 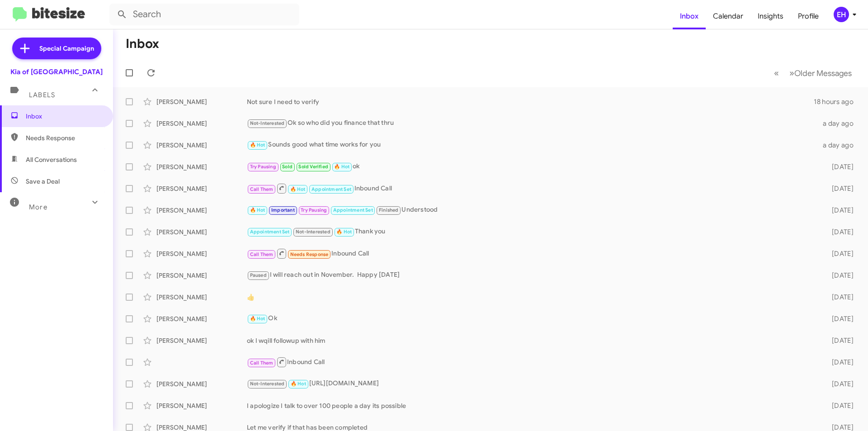 What do you see at coordinates (530, 102) in the screenshot?
I see `div: Not sure I need to verify` at bounding box center [530, 102].